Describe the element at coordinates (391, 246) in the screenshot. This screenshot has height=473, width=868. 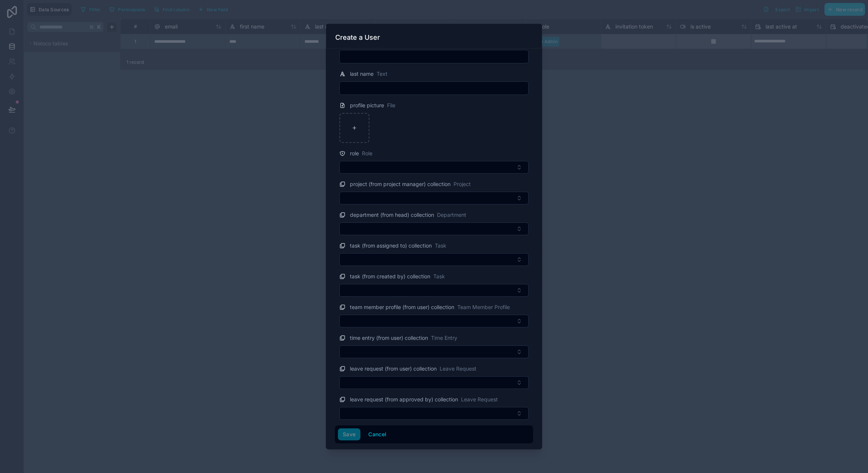
I see `span: task (from assigned to) collection` at that location.